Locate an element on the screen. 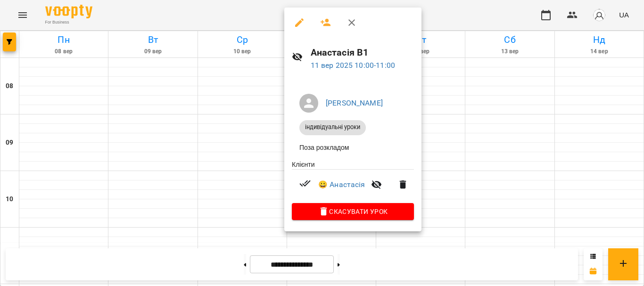 The height and width of the screenshot is (286, 644). span: Скасувати Урок is located at coordinates (353, 211).